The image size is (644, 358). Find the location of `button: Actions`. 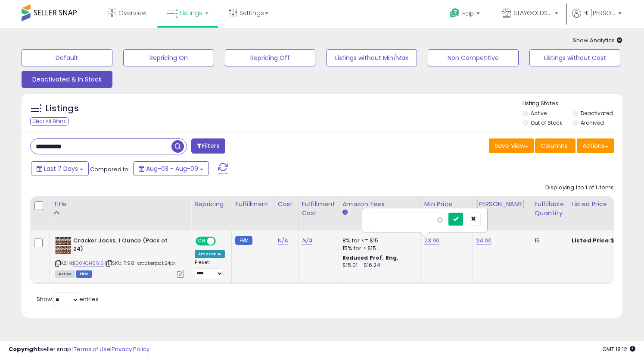

button: Actions is located at coordinates (595, 146).